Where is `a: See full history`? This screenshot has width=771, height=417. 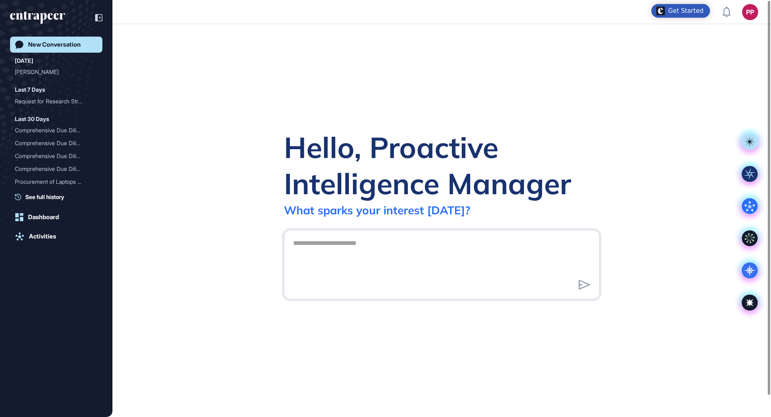
a: See full history is located at coordinates (59, 196).